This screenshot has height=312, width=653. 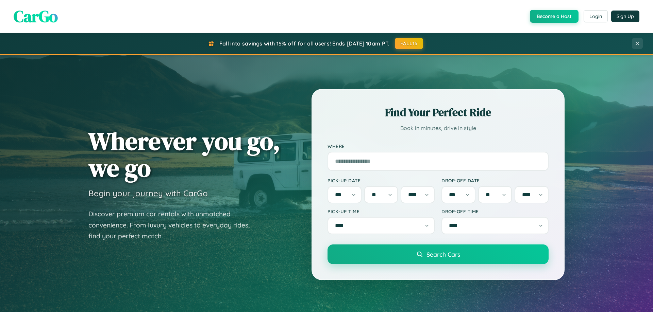 What do you see at coordinates (495, 181) in the screenshot?
I see `label: Drop-off Date` at bounding box center [495, 181].